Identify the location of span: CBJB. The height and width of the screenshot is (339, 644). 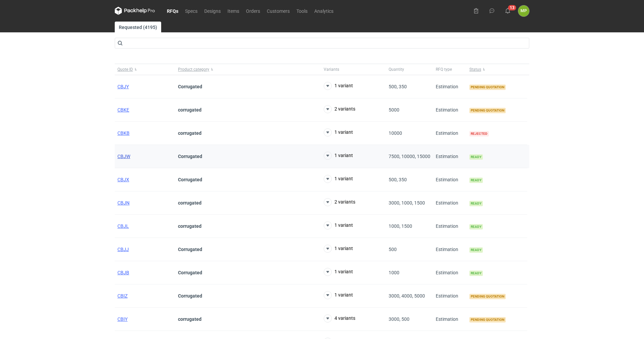
(123, 273).